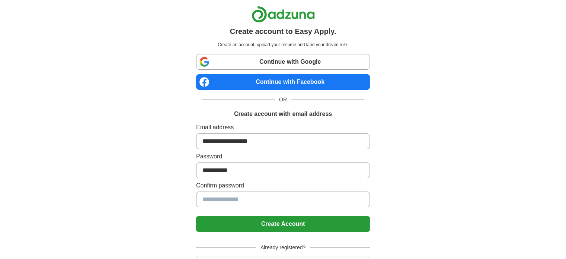 The height and width of the screenshot is (259, 566). Describe the element at coordinates (283, 114) in the screenshot. I see `h1: Create account with email address` at that location.